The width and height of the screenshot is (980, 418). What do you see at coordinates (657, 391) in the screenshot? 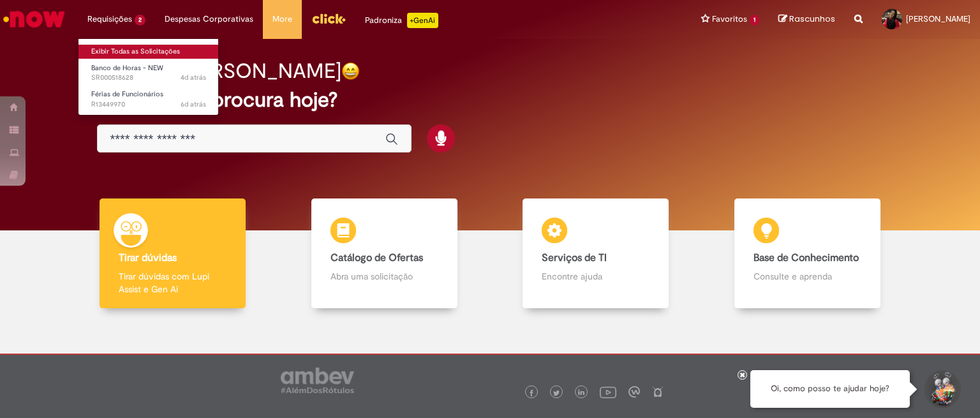
I see `img: logo_footer_naosei.png` at bounding box center [657, 391].